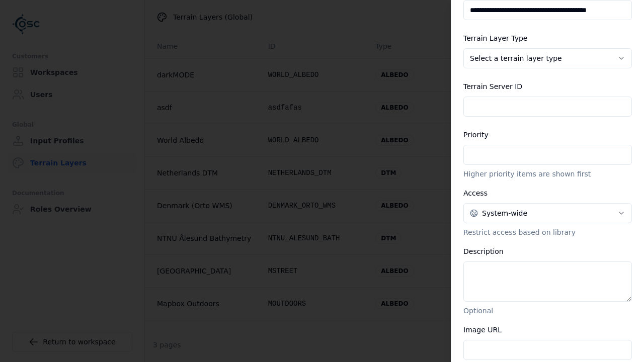  Describe the element at coordinates (493, 87) in the screenshot. I see `label: Terrain Server ID` at that location.